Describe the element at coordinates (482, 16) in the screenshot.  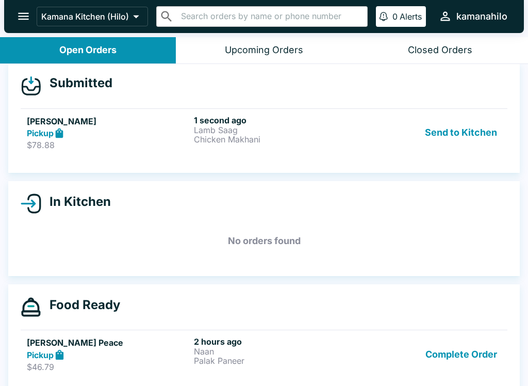
I see `div: kamanahilo` at that location.